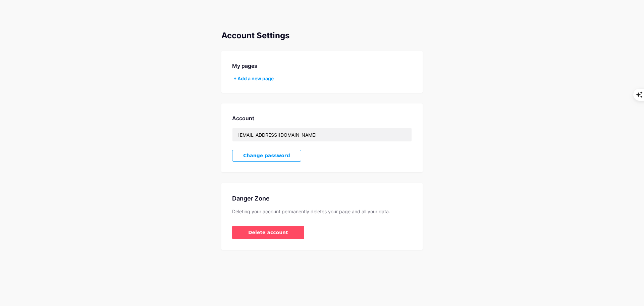 The height and width of the screenshot is (306, 644). What do you see at coordinates (322, 36) in the screenshot?
I see `div: Account Settings` at bounding box center [322, 36].